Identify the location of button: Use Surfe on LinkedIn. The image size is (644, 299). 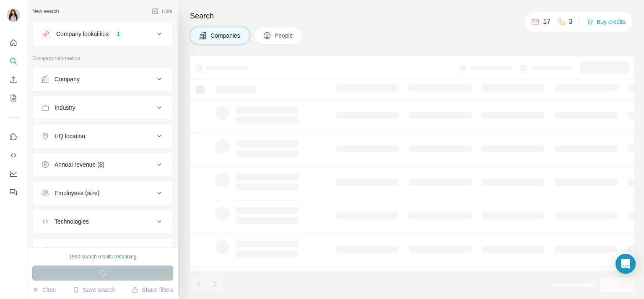
(13, 137).